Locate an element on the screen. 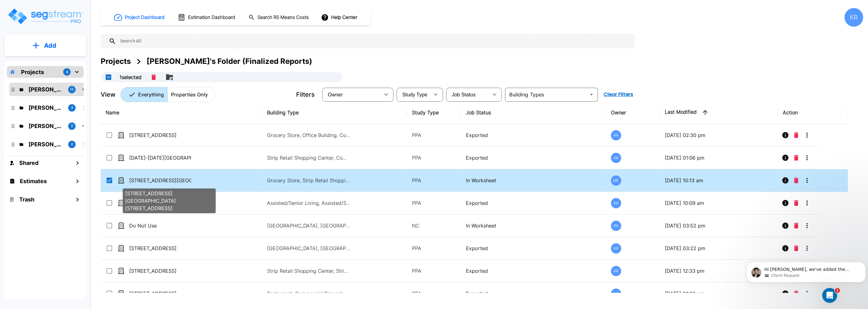 Image resolution: width=868 pixels, height=309 pixels. h1: Shared is located at coordinates (29, 163).